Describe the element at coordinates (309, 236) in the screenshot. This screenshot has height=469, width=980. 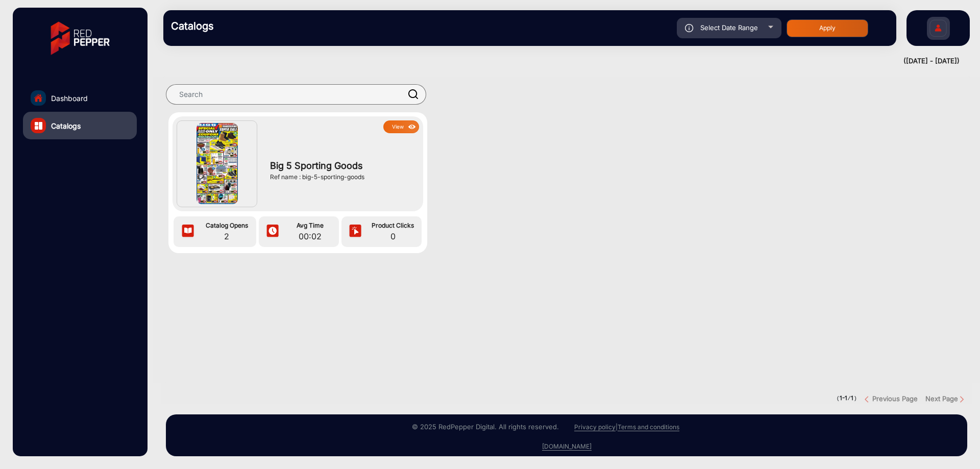
I see `span: 00:02` at that location.